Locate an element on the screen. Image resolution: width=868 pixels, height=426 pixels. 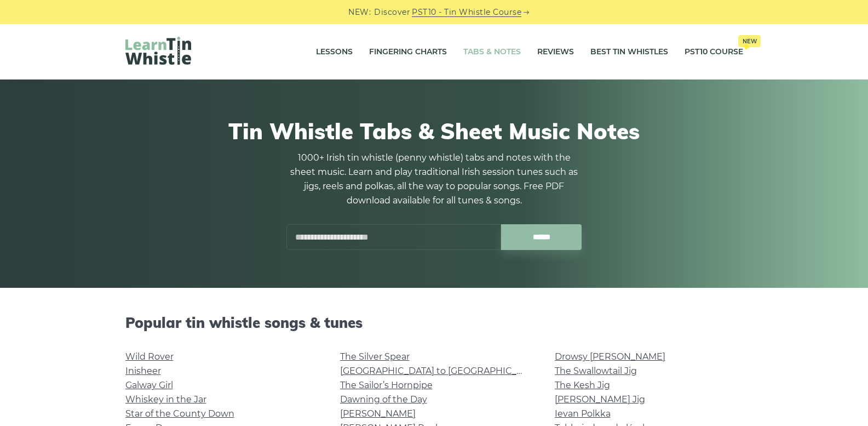
a: Lessons is located at coordinates (334, 52).